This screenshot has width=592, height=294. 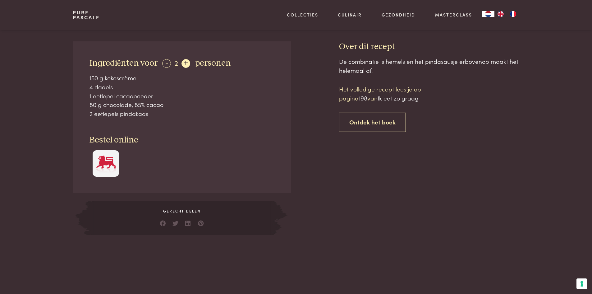 I want to click on a: PurePascale, so click(x=86, y=15).